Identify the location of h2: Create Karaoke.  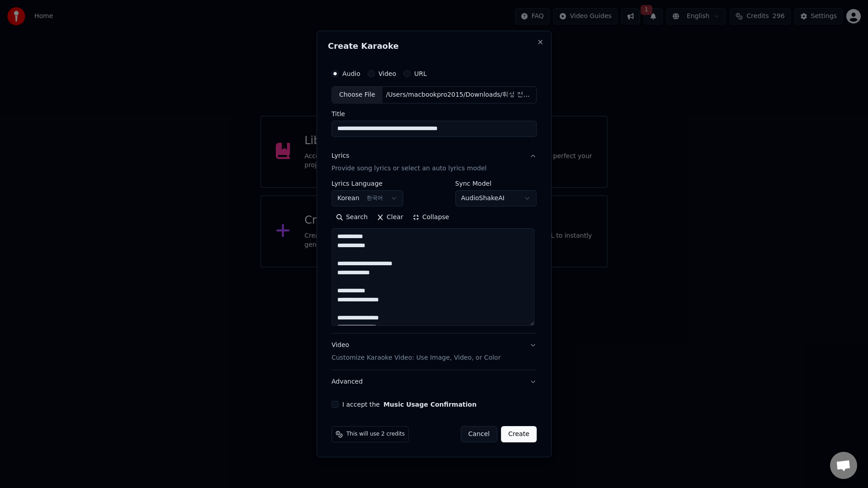
(434, 46).